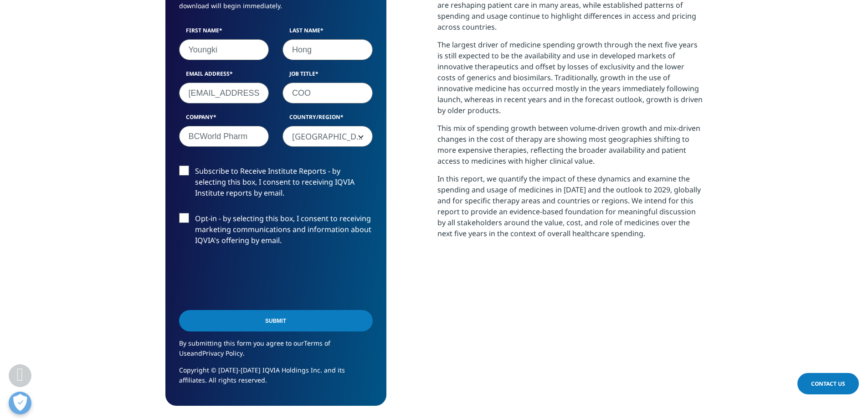  I want to click on label: Opt-in - by selecting this box, I consent to receiving marketing communications and information a..., so click(276, 232).